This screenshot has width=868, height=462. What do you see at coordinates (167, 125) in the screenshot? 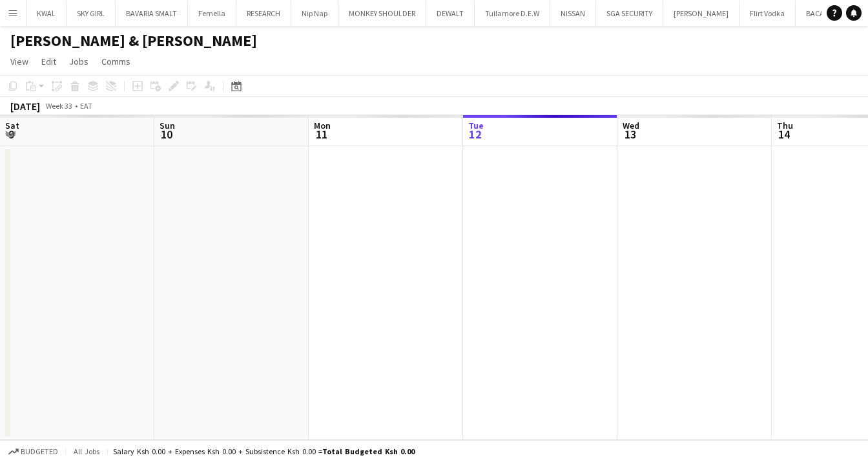
I see `span: Sun` at bounding box center [167, 125].